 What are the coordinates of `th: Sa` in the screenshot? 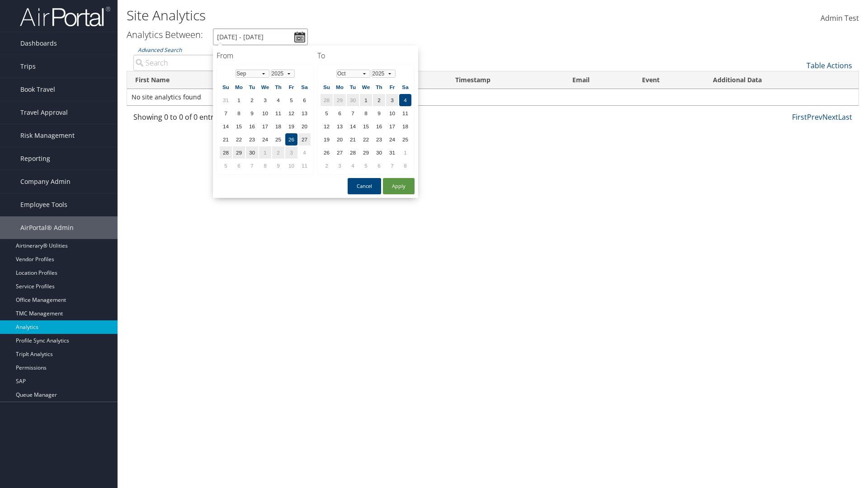 It's located at (405, 87).